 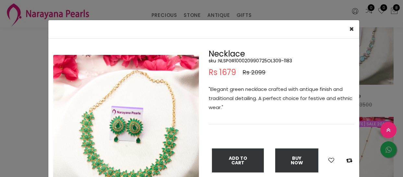 What do you see at coordinates (282, 61) in the screenshot?
I see `h5: sku : NLSPGR100020990725OL309-1183` at bounding box center [282, 61].